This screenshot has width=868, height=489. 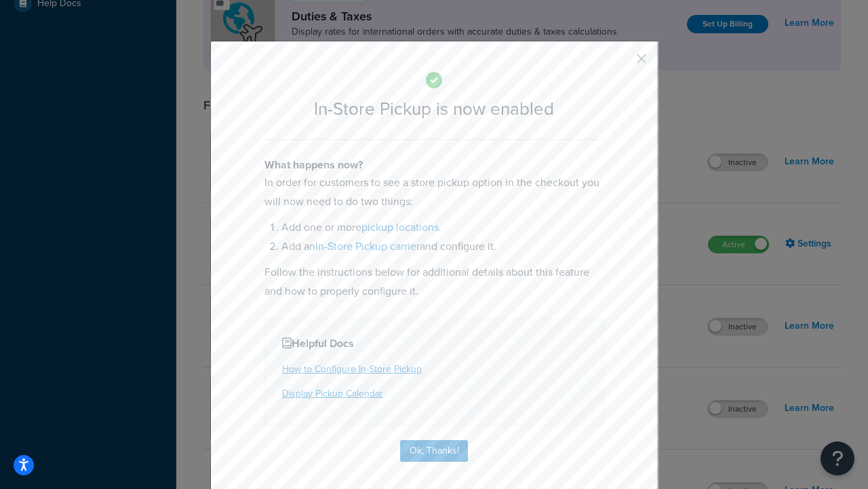 I want to click on p: In order for customers to see a store pickup option in the checkout you will now need to do two t..., so click(x=434, y=192).